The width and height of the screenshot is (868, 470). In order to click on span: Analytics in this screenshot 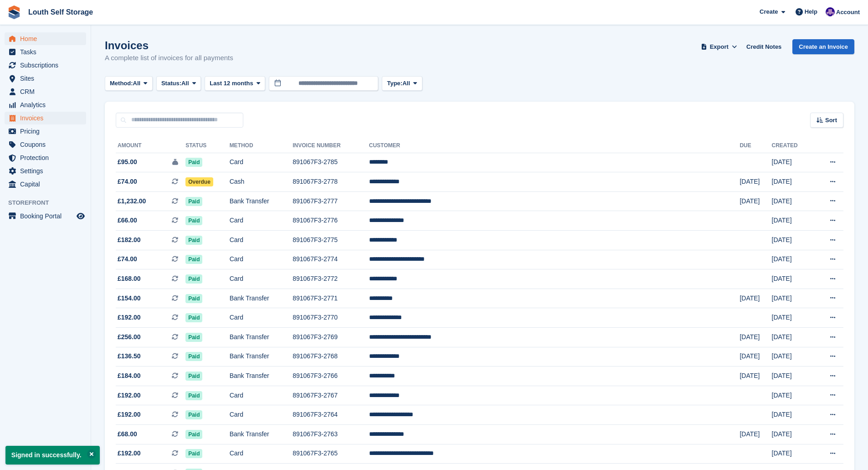, I will do `click(47, 105)`.